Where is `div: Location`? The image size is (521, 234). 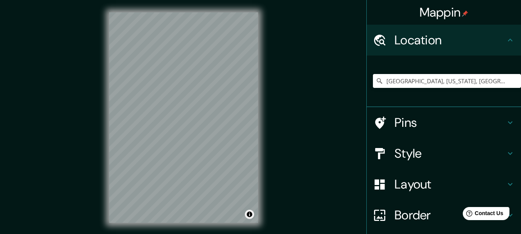 div: Location is located at coordinates (444, 40).